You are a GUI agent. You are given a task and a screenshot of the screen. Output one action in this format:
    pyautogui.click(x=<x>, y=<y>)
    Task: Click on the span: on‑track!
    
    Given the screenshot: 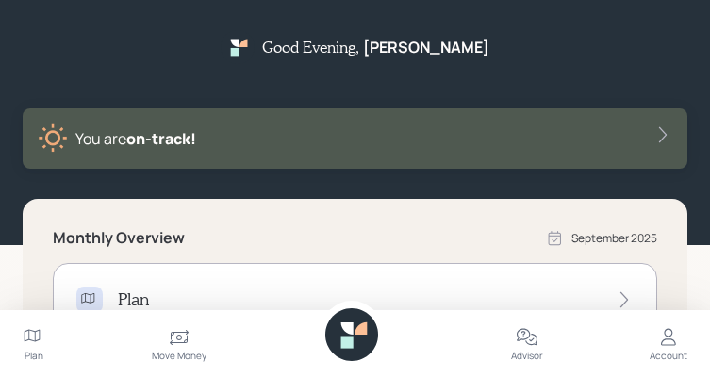 What is the action you would take?
    pyautogui.click(x=161, y=139)
    